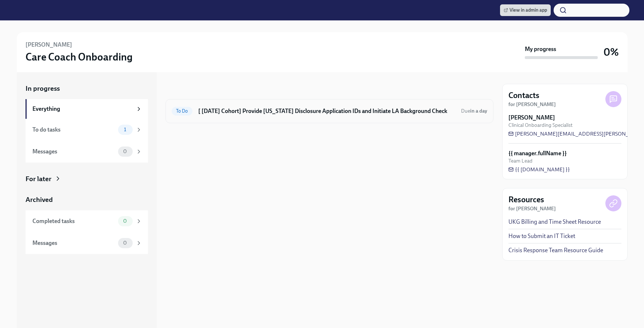  What do you see at coordinates (611, 52) in the screenshot?
I see `h3: 0%` at bounding box center [611, 52].